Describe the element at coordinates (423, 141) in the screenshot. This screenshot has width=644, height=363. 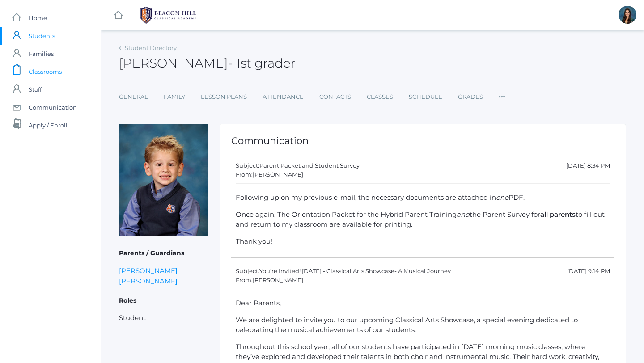
I see `h1: Communication` at that location.